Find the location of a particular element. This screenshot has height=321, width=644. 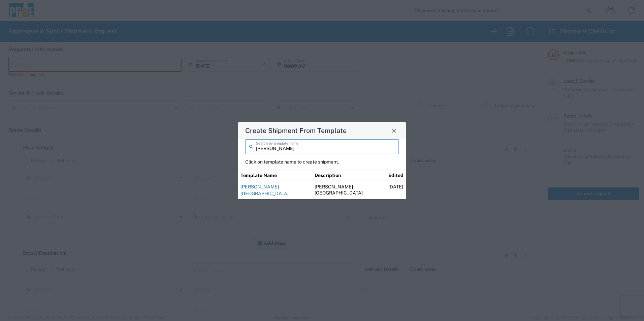

th: Description is located at coordinates (349, 175).